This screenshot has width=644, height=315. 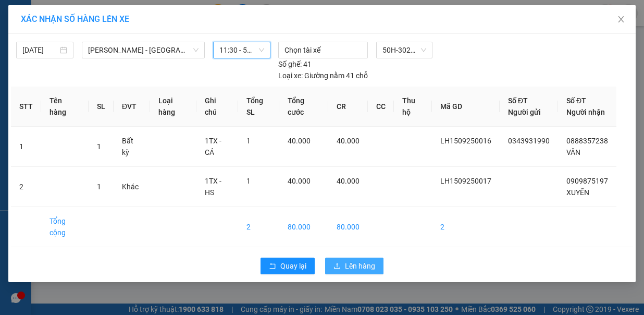 What do you see at coordinates (26, 147) in the screenshot?
I see `td: 1` at bounding box center [26, 147].